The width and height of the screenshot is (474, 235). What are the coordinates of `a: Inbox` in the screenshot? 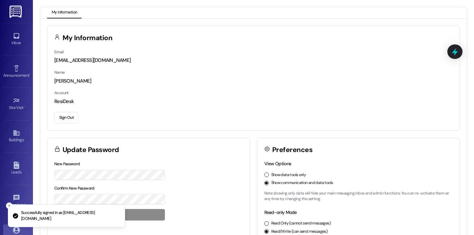 It's located at (16, 39).